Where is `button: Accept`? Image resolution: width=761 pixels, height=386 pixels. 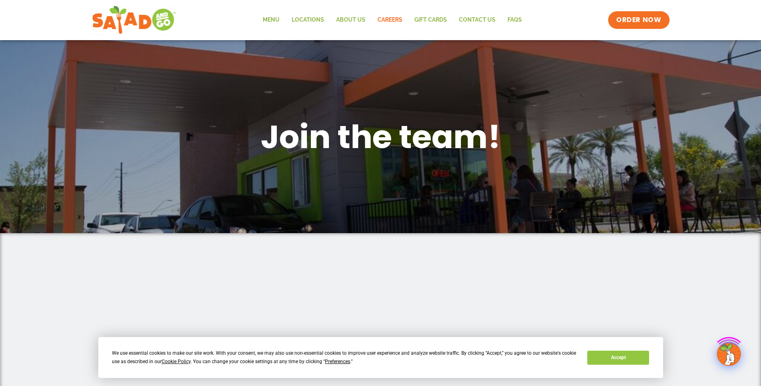 button: Accept is located at coordinates (618, 357).